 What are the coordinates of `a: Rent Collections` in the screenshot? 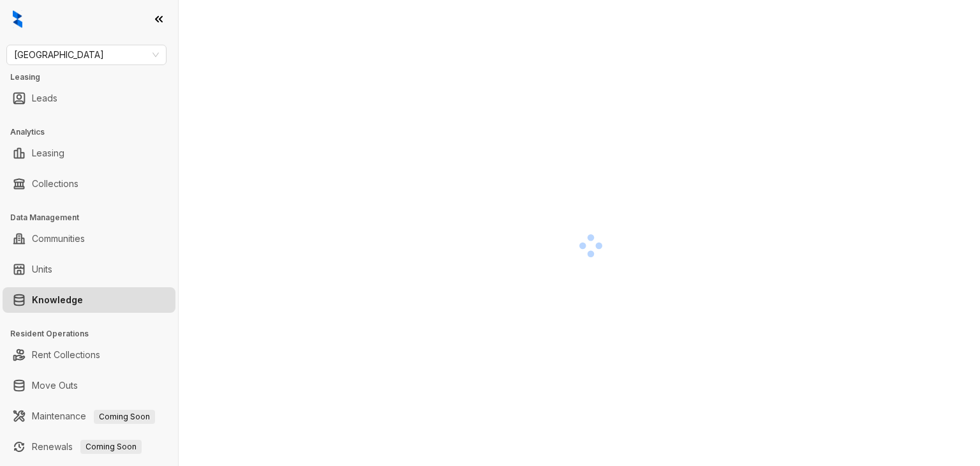 It's located at (66, 355).